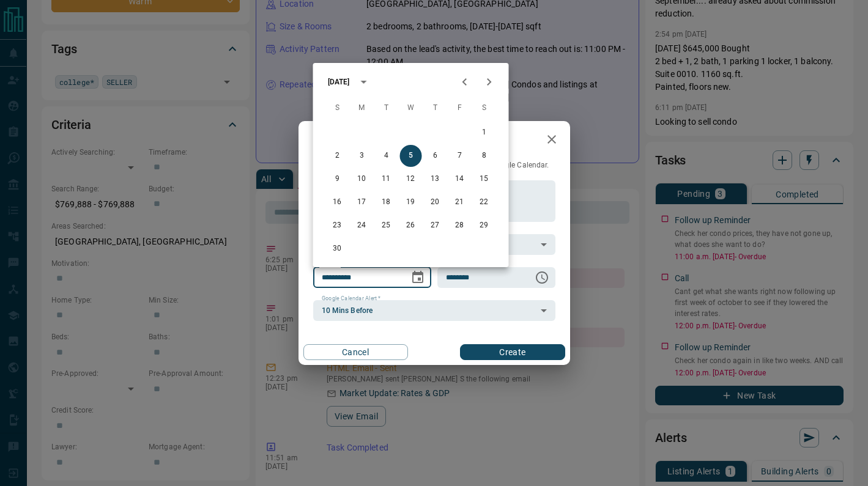 The height and width of the screenshot is (486, 868). Describe the element at coordinates (485, 179) in the screenshot. I see `button: 15` at that location.